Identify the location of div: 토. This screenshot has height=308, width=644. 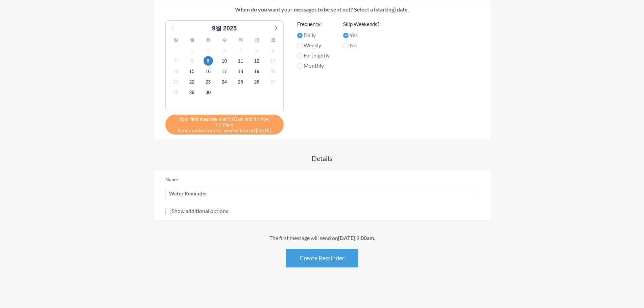
(273, 40).